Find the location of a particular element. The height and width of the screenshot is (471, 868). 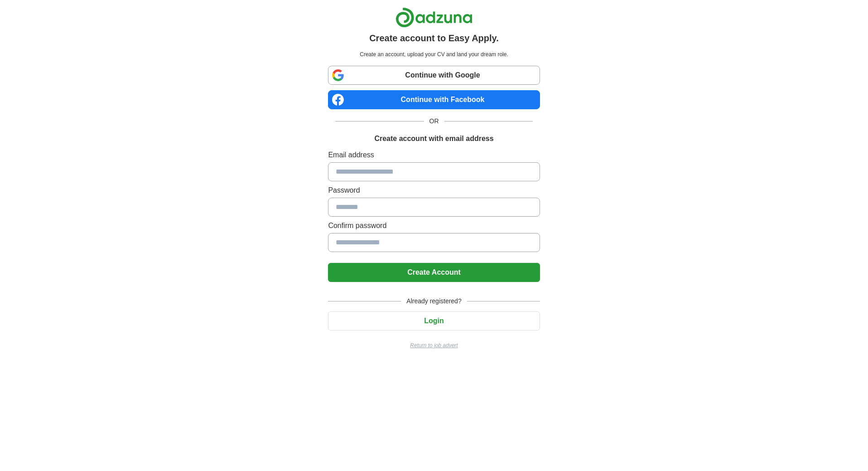

a: Return to job advert is located at coordinates (434, 346).